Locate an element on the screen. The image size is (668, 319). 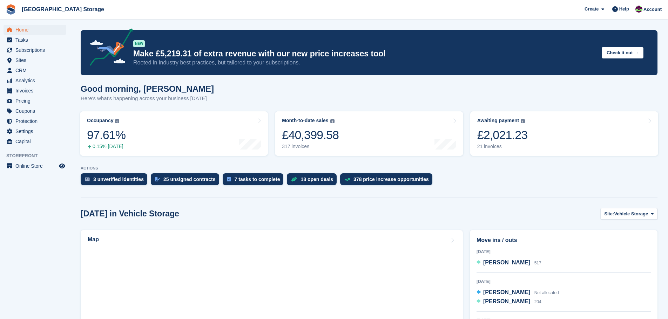
a: Awaiting payment £2,021.23 21 invoices is located at coordinates (564, 134).